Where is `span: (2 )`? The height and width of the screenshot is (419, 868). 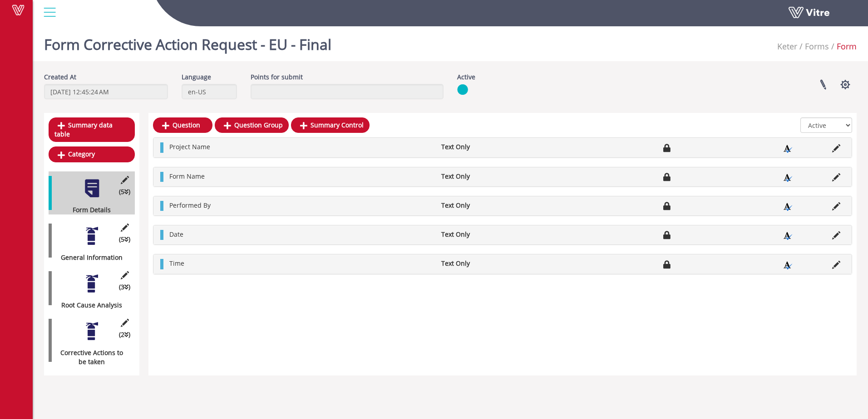
span: (2 ) is located at coordinates (124, 334).